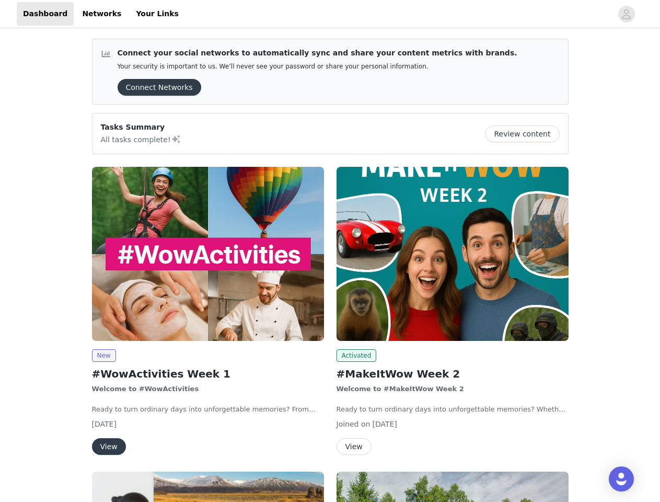 This screenshot has width=660, height=502. What do you see at coordinates (522, 134) in the screenshot?
I see `button: Review content` at bounding box center [522, 134].